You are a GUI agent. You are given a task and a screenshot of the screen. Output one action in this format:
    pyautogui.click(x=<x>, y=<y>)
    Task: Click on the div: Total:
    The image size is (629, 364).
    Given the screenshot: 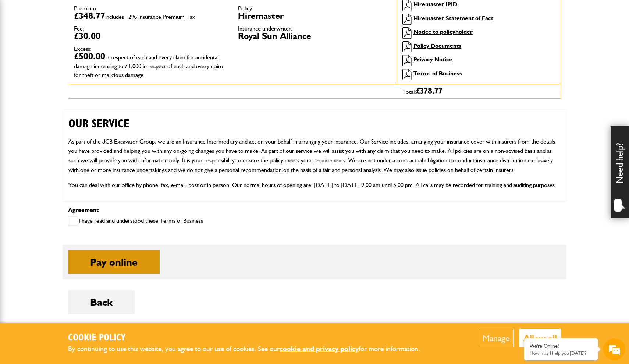 What is the action you would take?
    pyautogui.click(x=478, y=91)
    